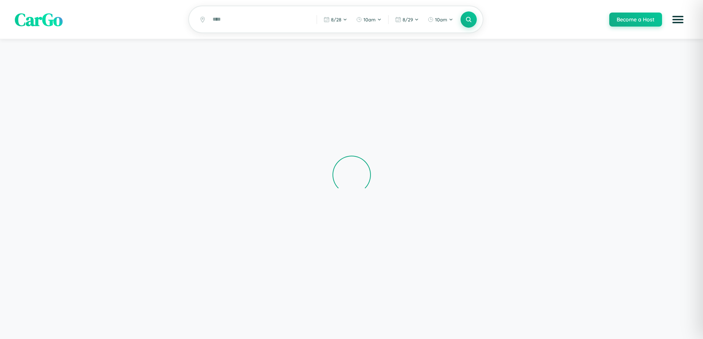 This screenshot has height=339, width=703. What do you see at coordinates (635, 20) in the screenshot?
I see `button: Become a Host` at bounding box center [635, 20].